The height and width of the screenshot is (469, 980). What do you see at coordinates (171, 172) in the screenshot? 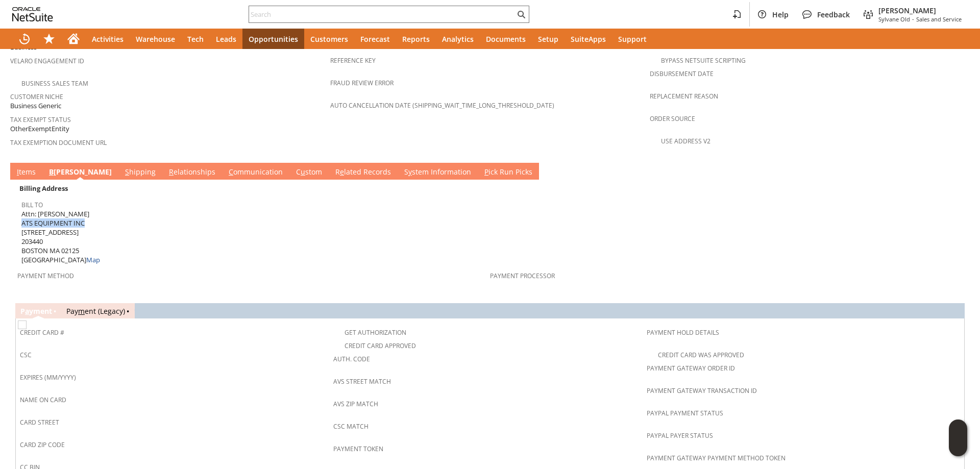
I see `span: R` at bounding box center [171, 172].